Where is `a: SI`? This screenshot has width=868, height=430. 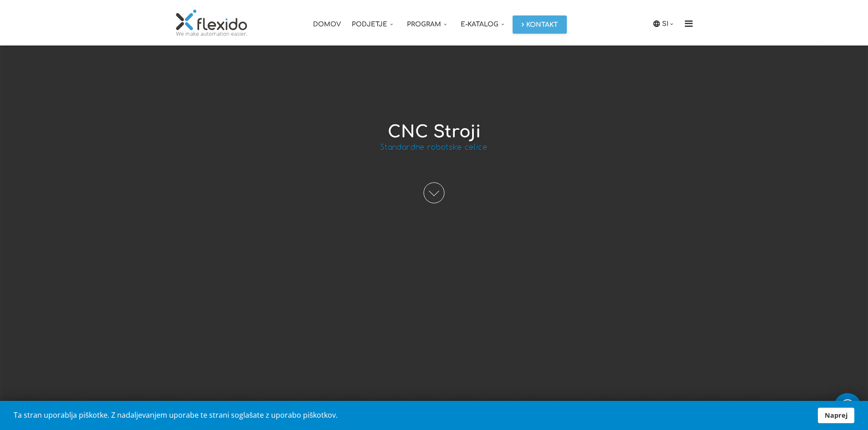 a: SI is located at coordinates (669, 23).